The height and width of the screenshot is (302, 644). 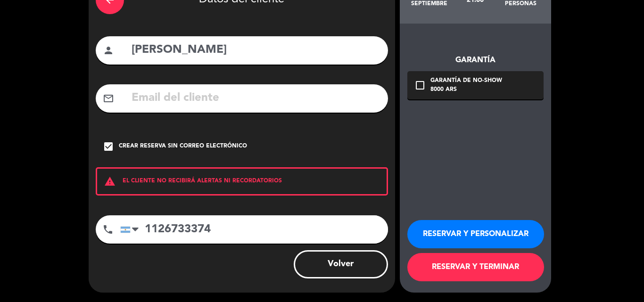 I want to click on div: Crear reserva sin correo electrónico, so click(x=183, y=146).